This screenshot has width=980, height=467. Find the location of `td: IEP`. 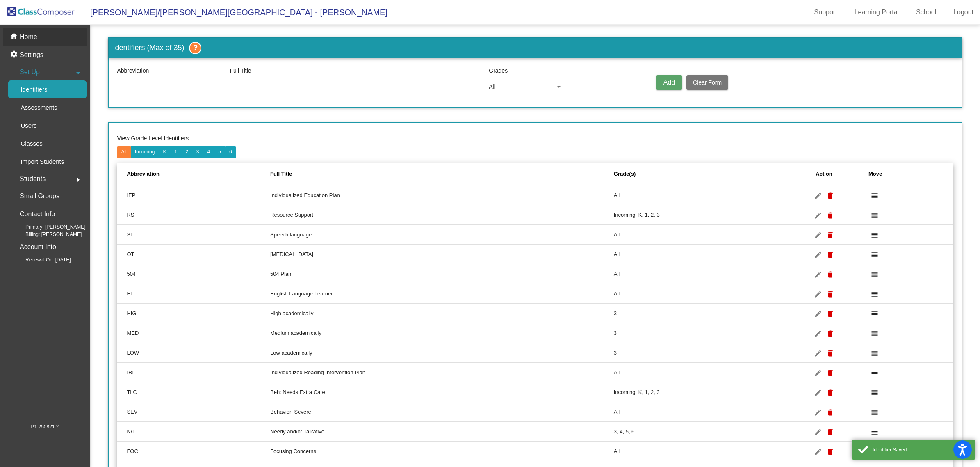

td: IEP is located at coordinates (194, 195).